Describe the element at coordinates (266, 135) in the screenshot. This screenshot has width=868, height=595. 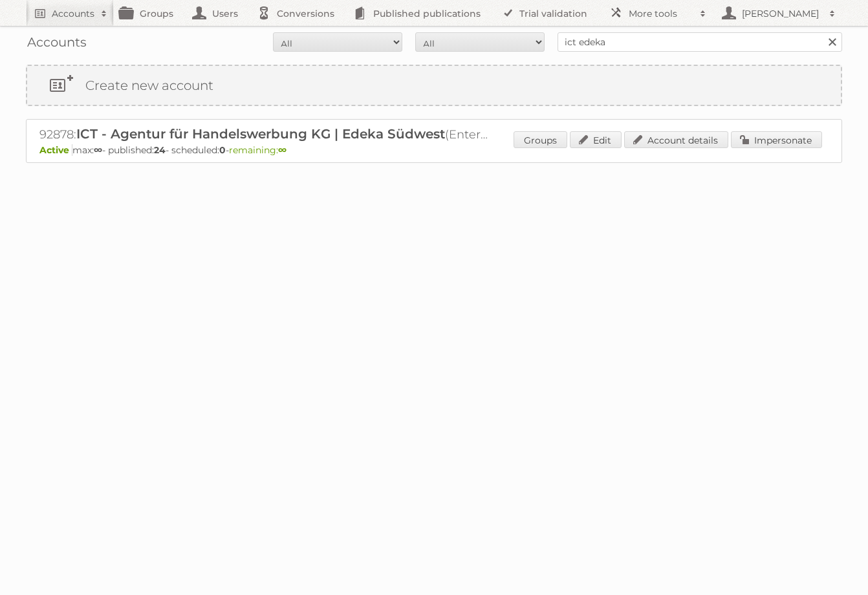
I see `h2: 92878: (Enterprise ∞) - TRIAL` at that location.